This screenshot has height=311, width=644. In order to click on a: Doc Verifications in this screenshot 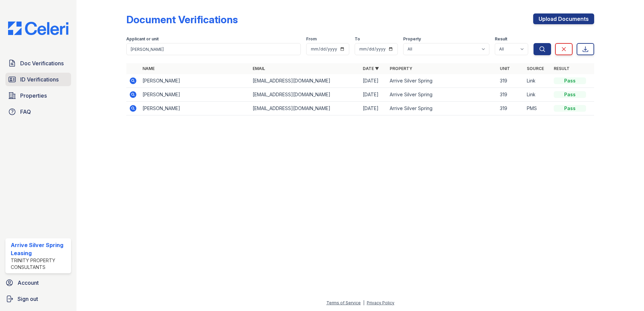, I will do `click(38, 63)`.